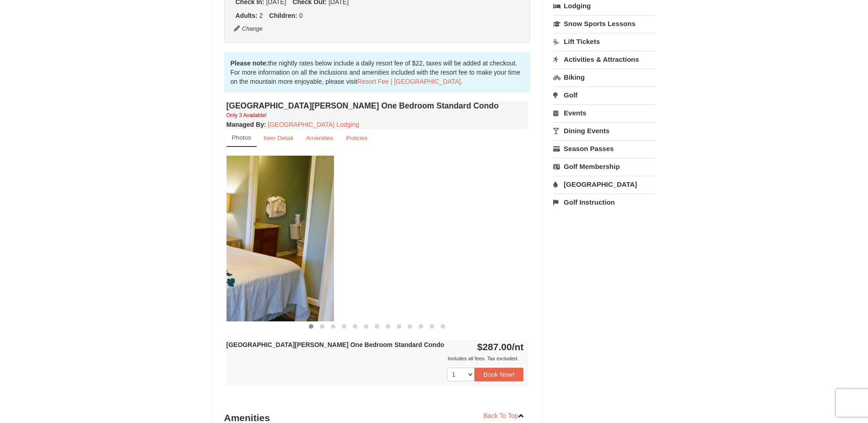  What do you see at coordinates (604, 24) in the screenshot?
I see `a: Snow Sports Lessons` at bounding box center [604, 24].